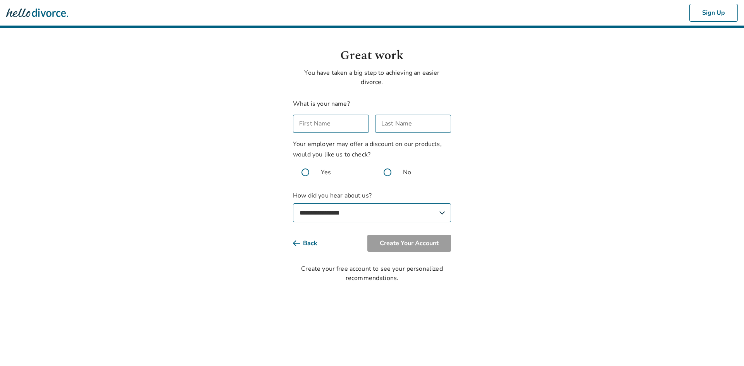  What do you see at coordinates (321, 104) in the screenshot?
I see `label: What is your name?` at bounding box center [321, 104].